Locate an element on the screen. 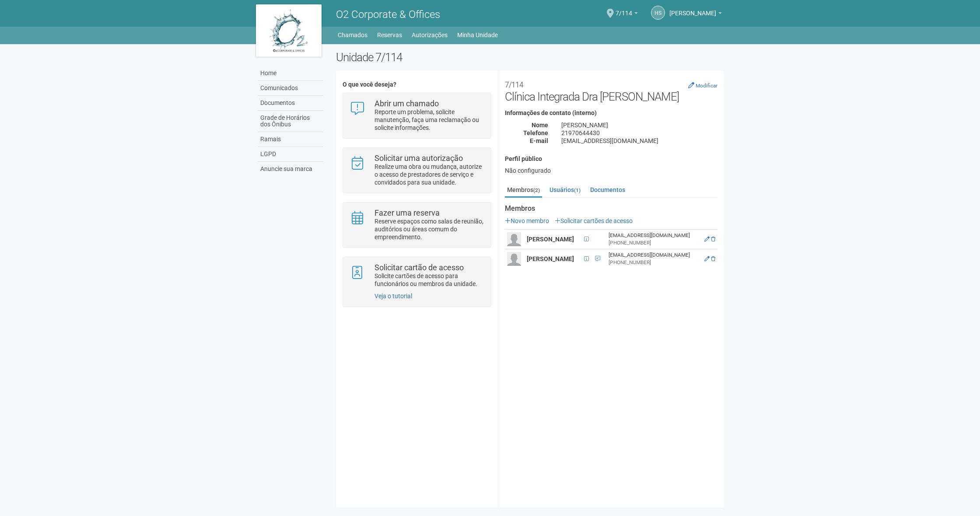  p: Reserve espaços como salas de reunião, auditórios ou áreas comum do empreendimento. is located at coordinates (430, 229).